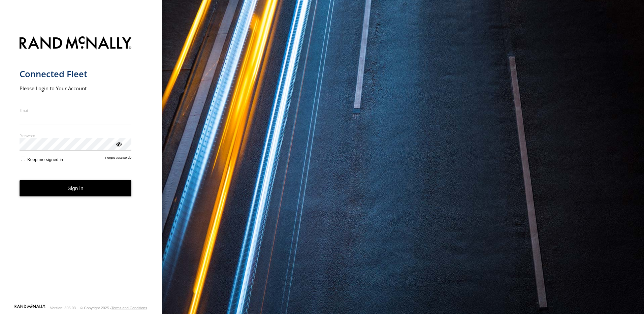  I want to click on label: Email, so click(75, 110).